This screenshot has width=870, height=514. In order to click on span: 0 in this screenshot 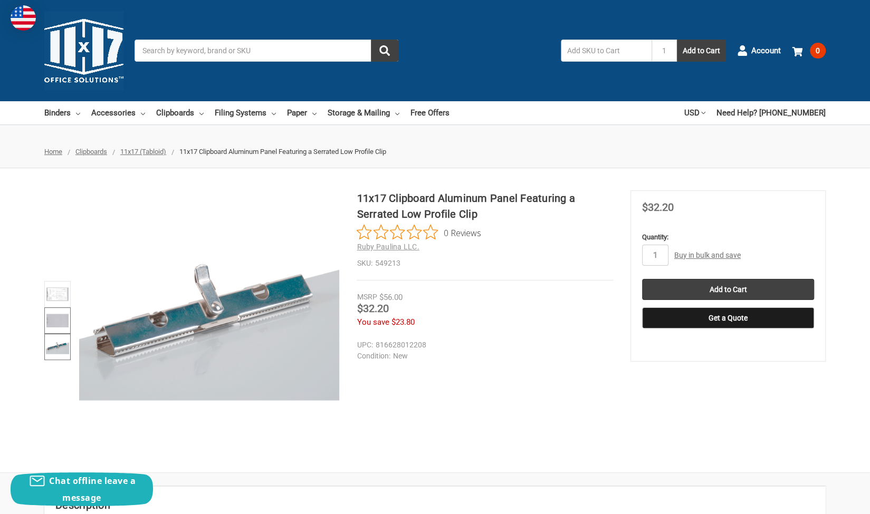, I will do `click(818, 51)`.